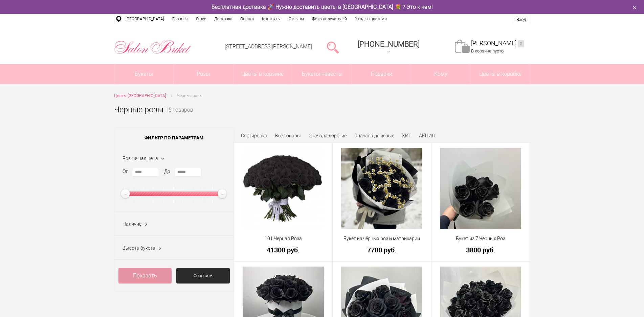  I want to click on a: Букет из чёрных роз и матрикарии, so click(382, 239).